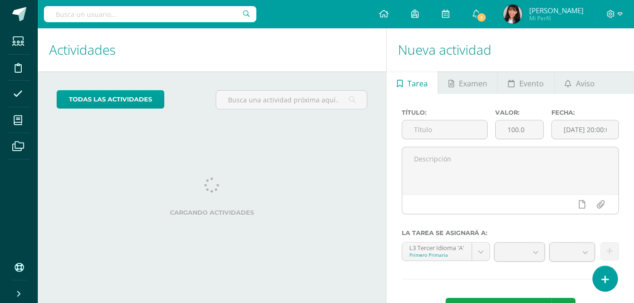 Image resolution: width=634 pixels, height=303 pixels. I want to click on input: Título, so click(445, 129).